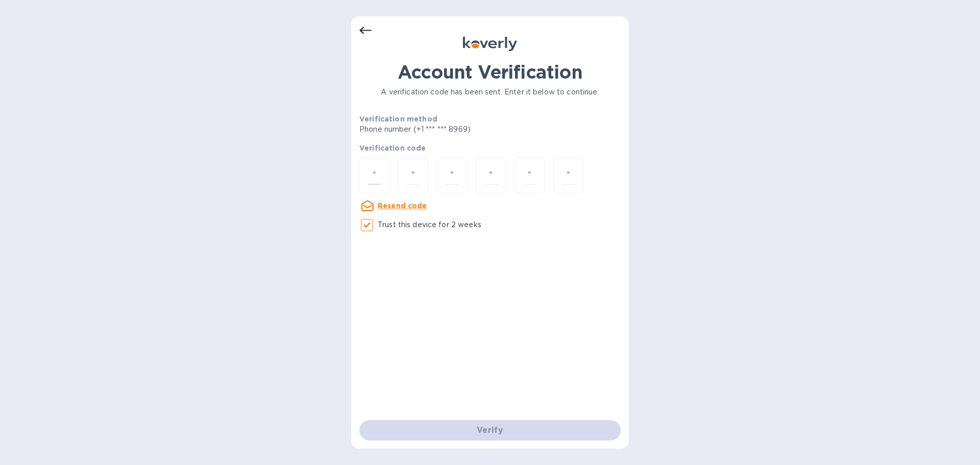  I want to click on u: Resend code, so click(402, 206).